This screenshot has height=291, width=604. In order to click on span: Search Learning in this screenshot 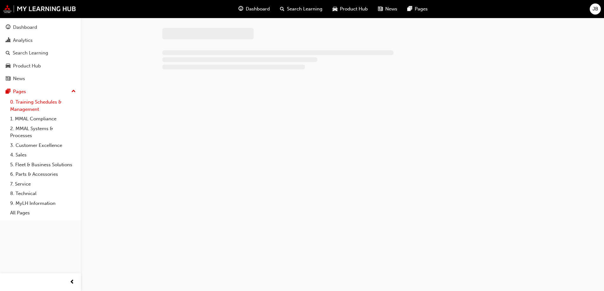, I will do `click(305, 9)`.